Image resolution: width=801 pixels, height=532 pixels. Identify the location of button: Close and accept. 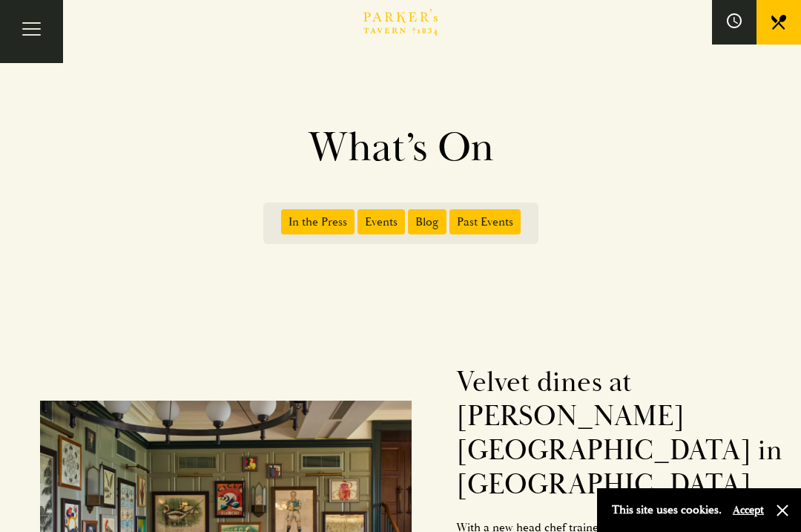
(783, 510).